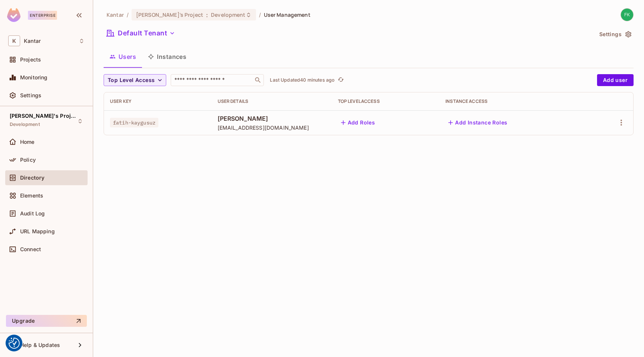  Describe the element at coordinates (358, 122) in the screenshot. I see `button: Add Roles` at that location.